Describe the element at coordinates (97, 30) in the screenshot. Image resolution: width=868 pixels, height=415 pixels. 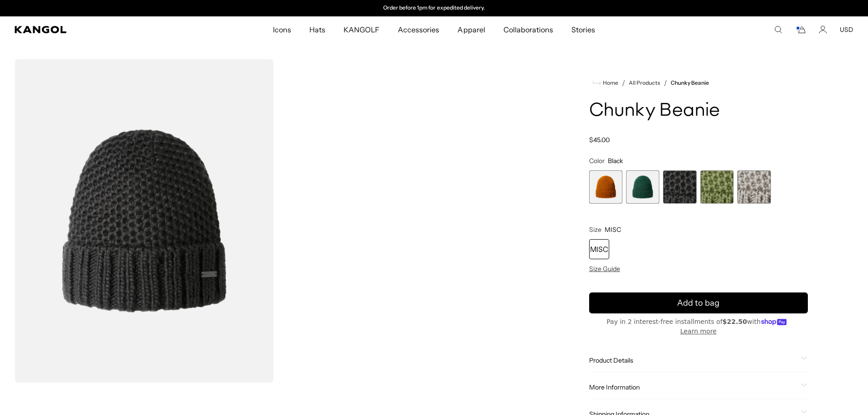
I see `a: Kangol` at that location.